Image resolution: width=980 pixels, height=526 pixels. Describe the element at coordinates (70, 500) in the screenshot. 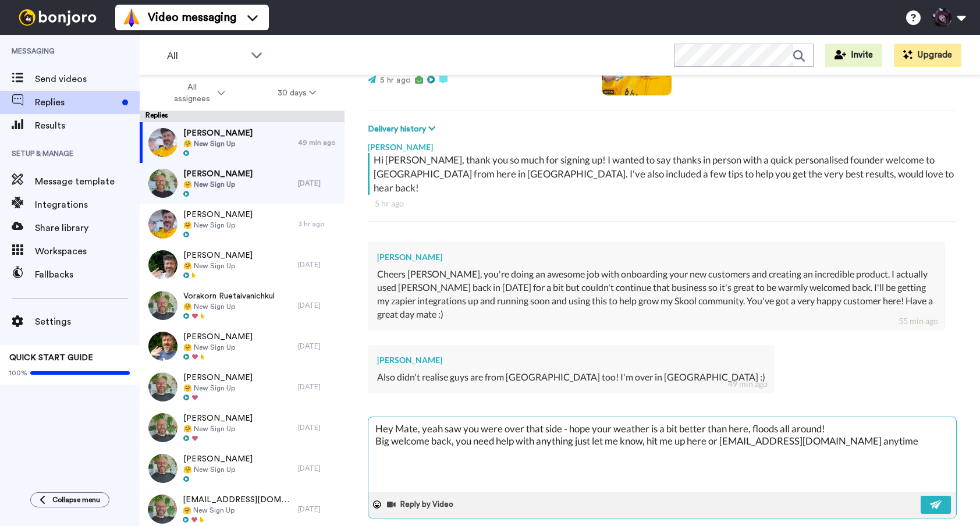

I see `button: Collapse menu` at that location.